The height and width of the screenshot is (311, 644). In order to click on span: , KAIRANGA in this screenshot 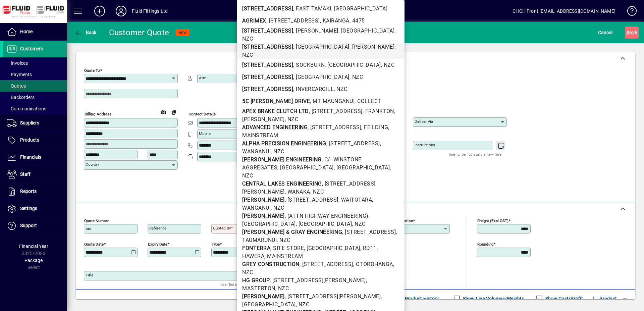, I will do `click(335, 20)`.